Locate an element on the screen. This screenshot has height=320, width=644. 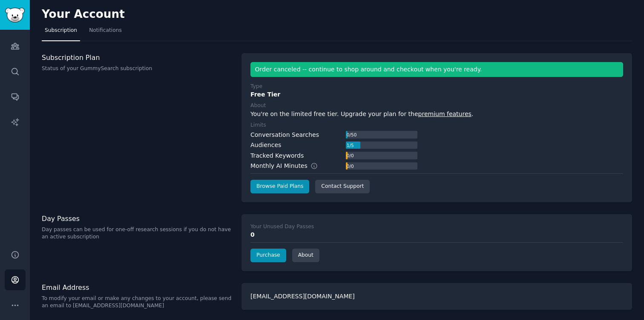
h3: Subscription Plan is located at coordinates (137, 58).